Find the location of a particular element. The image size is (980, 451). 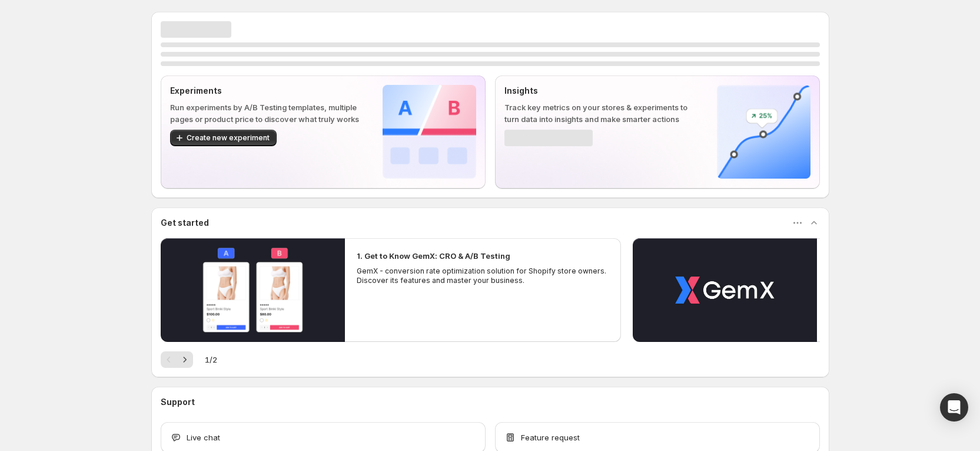

span: 1 / 2 is located at coordinates (211, 359).